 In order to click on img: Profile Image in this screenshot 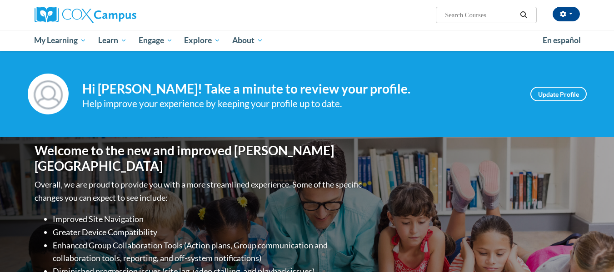, I will do `click(48, 94)`.